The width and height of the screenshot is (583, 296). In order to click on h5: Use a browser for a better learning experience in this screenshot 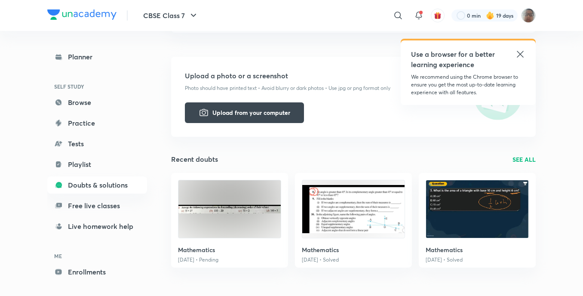, I will do `click(454, 59)`.